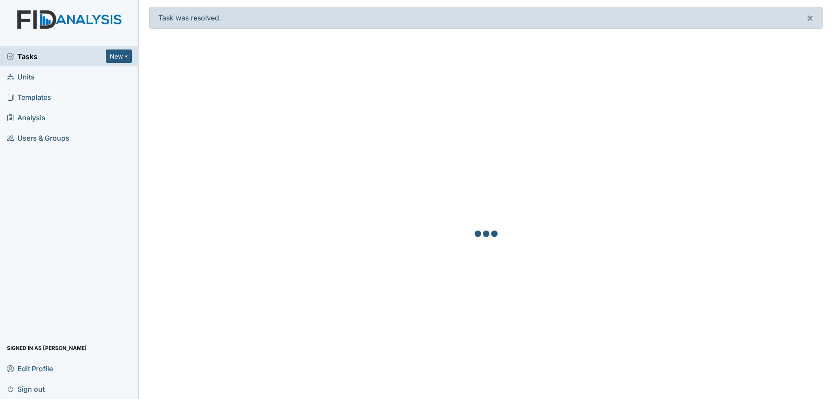 The image size is (833, 399). Describe the element at coordinates (119, 56) in the screenshot. I see `button: New` at that location.